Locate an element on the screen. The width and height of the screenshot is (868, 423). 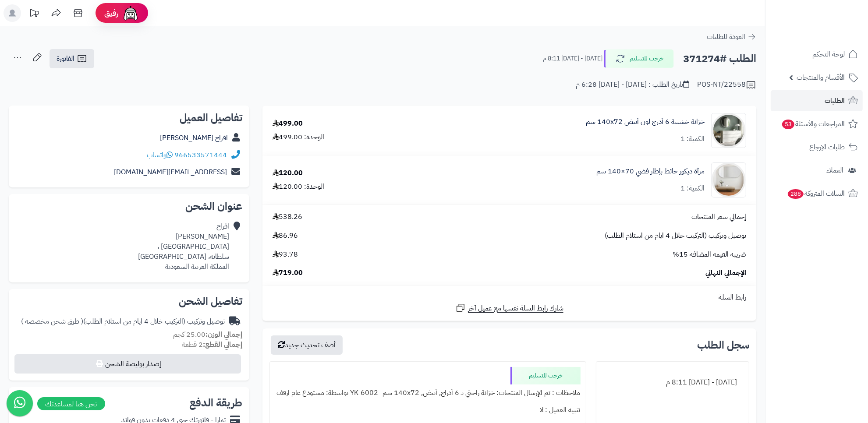
span: لوحة التحكم is located at coordinates (829, 54).